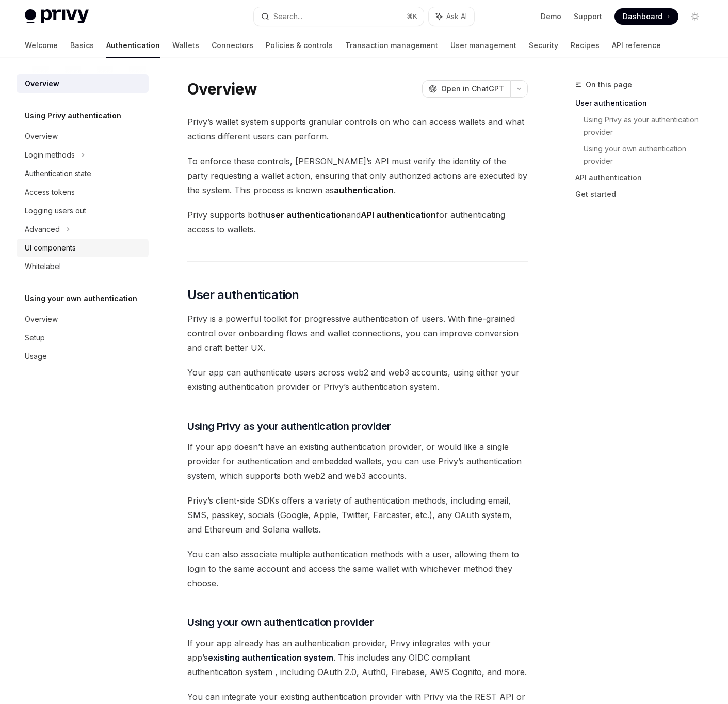  I want to click on a: Support, so click(588, 16).